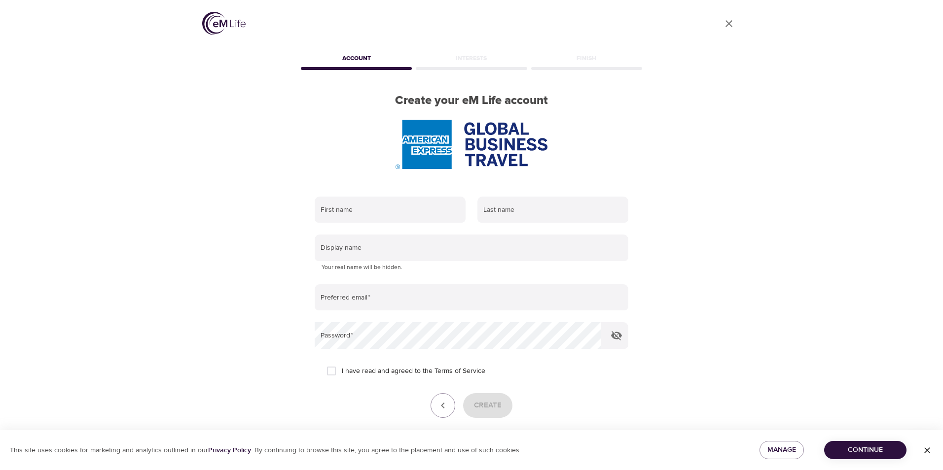  What do you see at coordinates (224, 23) in the screenshot?
I see `img: logo` at bounding box center [224, 23].